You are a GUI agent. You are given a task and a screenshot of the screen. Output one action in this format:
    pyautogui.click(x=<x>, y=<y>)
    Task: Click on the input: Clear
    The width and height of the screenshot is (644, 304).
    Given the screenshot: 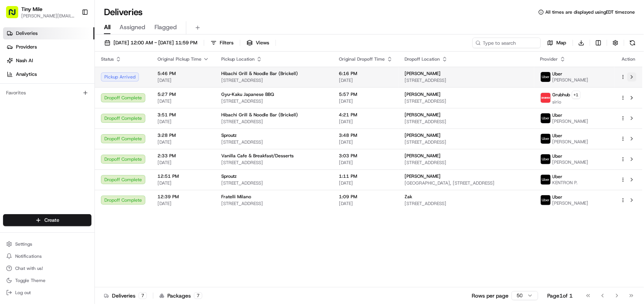 What is the action you would take?
    pyautogui.click(x=73, y=52)
    